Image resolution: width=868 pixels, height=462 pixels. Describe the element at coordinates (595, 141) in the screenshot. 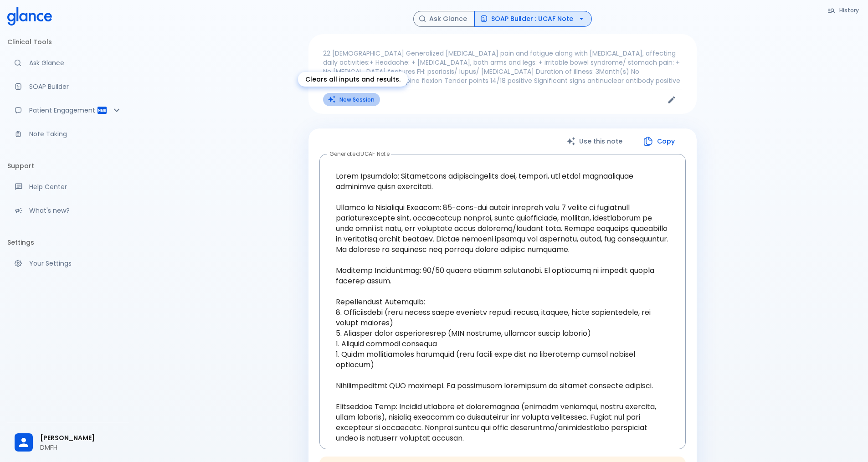

I see `button: Use this note` at that location.